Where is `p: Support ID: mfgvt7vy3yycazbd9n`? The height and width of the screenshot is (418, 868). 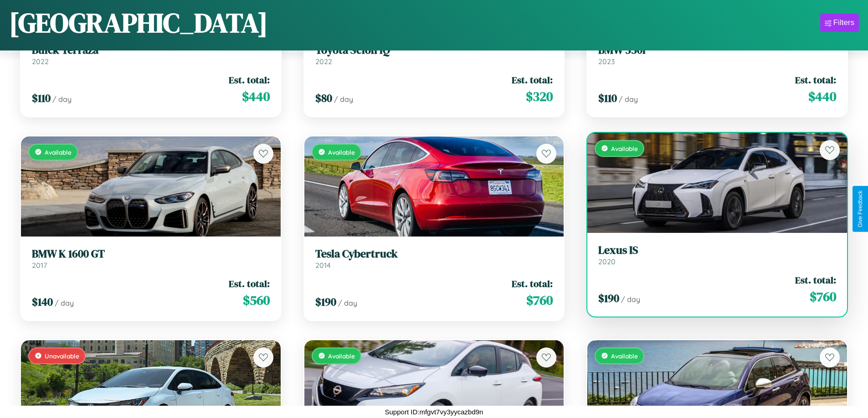
p: Support ID: mfgvt7vy3yycazbd9n is located at coordinates (434, 412).